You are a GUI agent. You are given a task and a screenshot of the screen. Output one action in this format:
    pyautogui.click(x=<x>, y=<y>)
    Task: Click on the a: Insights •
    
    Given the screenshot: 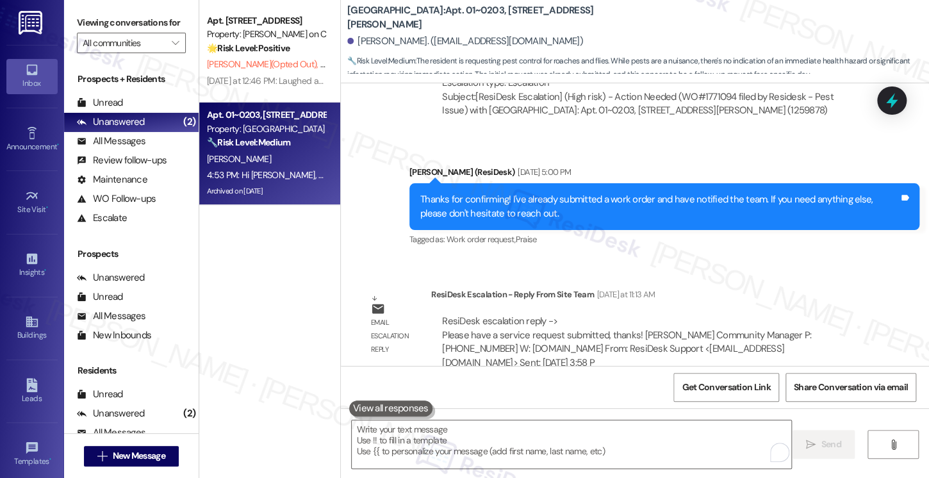 What is the action you would take?
    pyautogui.click(x=32, y=265)
    